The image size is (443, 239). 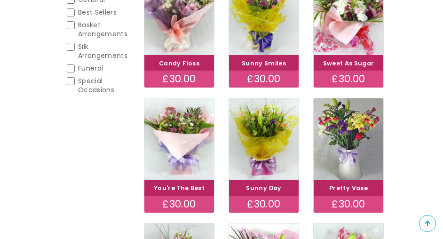 What do you see at coordinates (349, 63) in the screenshot?
I see `a: Sweet As Sugar` at bounding box center [349, 63].